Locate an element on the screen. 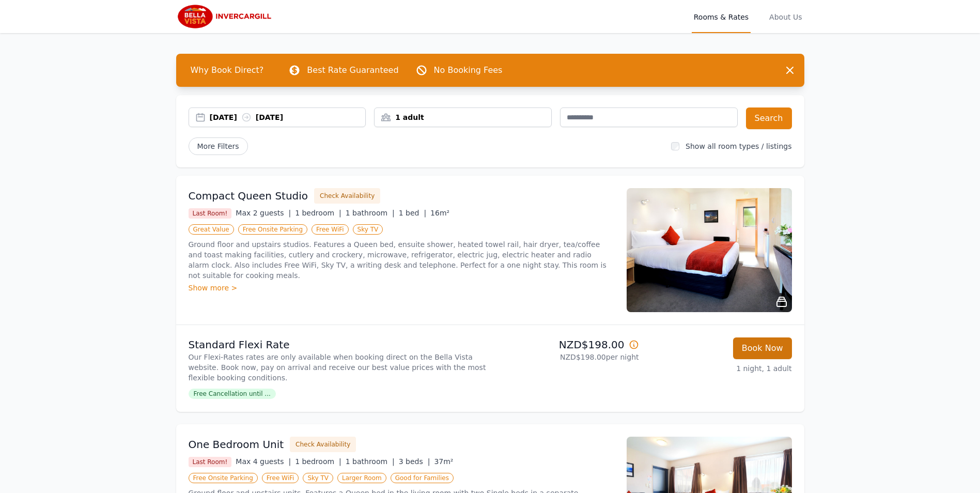 The height and width of the screenshot is (493, 980). p: Our Flexi-Rates rates are only available when booking direct on the Bella Vista website. Book now... is located at coordinates (337, 367).